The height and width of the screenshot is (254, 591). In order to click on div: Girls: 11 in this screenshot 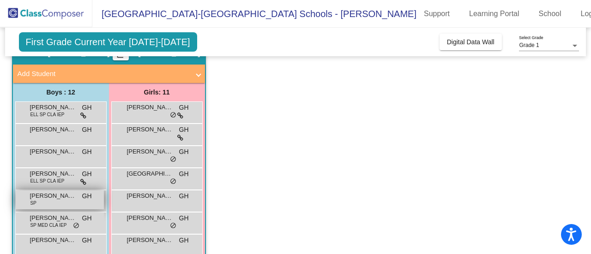, I will do `click(157, 92)`.